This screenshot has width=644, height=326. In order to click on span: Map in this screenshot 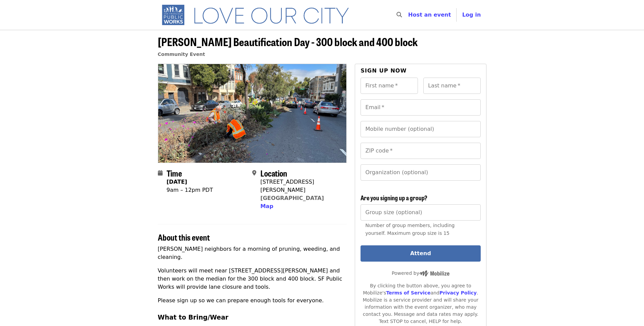, I will do `click(267, 206)`.